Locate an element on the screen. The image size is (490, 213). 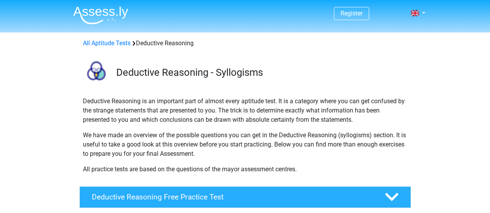
a: All Aptitude Tests is located at coordinates (107, 43).